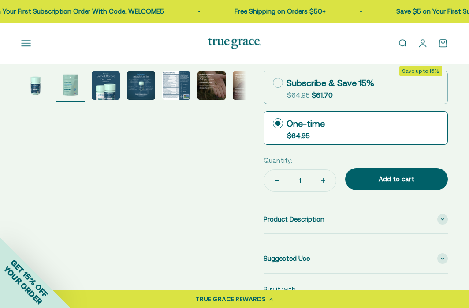 The width and height of the screenshot is (469, 308). Describe the element at coordinates (356, 219) in the screenshot. I see `summary: Product Description` at that location.